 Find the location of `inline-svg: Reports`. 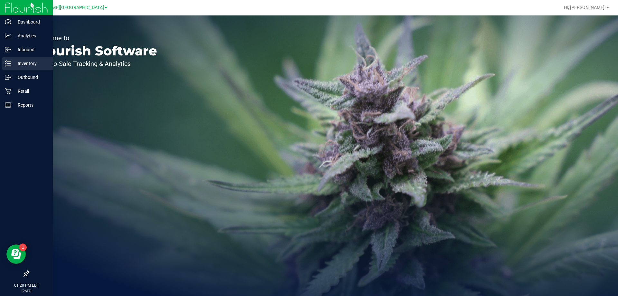

inline-svg: Reports is located at coordinates (8, 105).